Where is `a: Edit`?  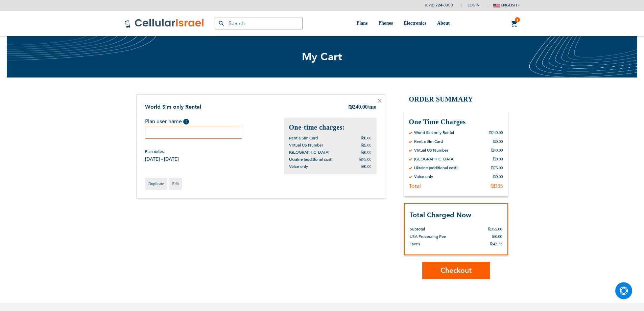
a: Edit is located at coordinates (175, 184).